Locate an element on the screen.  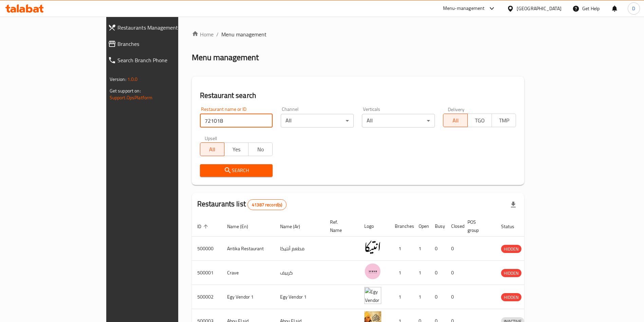
a: Restaurants Management is located at coordinates (158, 27).